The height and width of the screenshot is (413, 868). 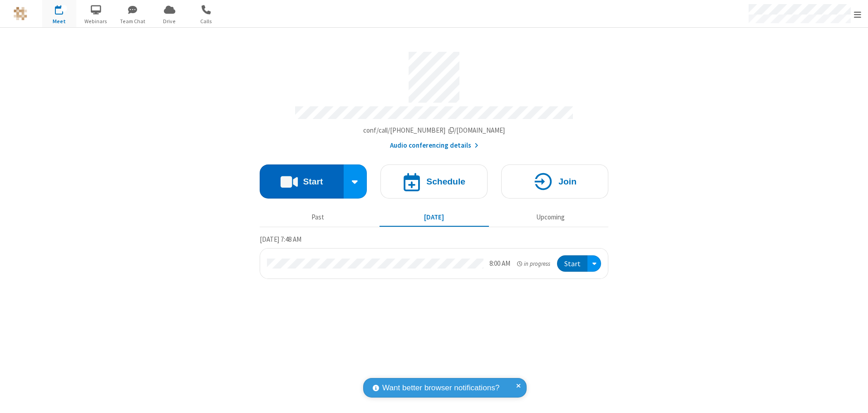 I want to click on h4: Start, so click(x=313, y=181).